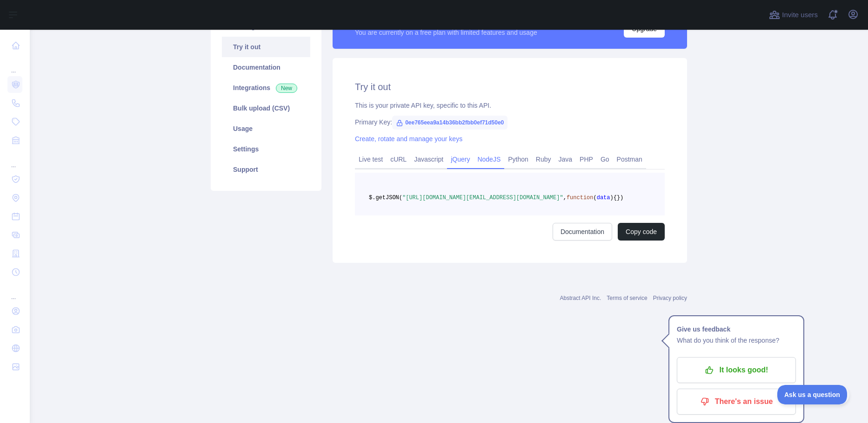 This screenshot has height=423, width=868. Describe the element at coordinates (266, 149) in the screenshot. I see `a: Settings` at that location.